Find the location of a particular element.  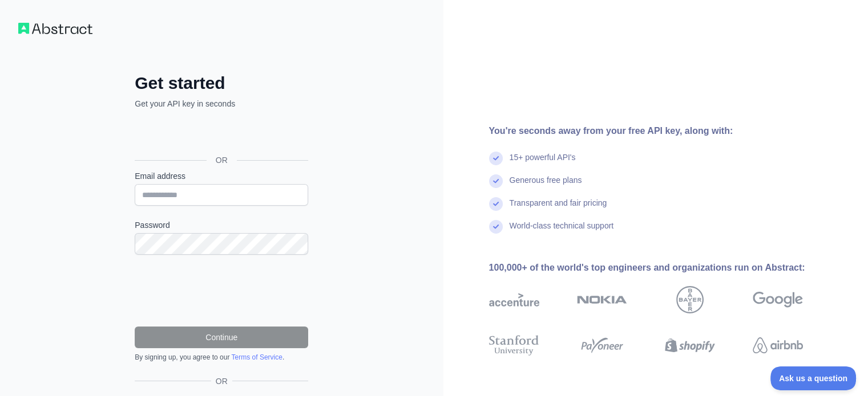

img: bayer is located at coordinates (690, 300).